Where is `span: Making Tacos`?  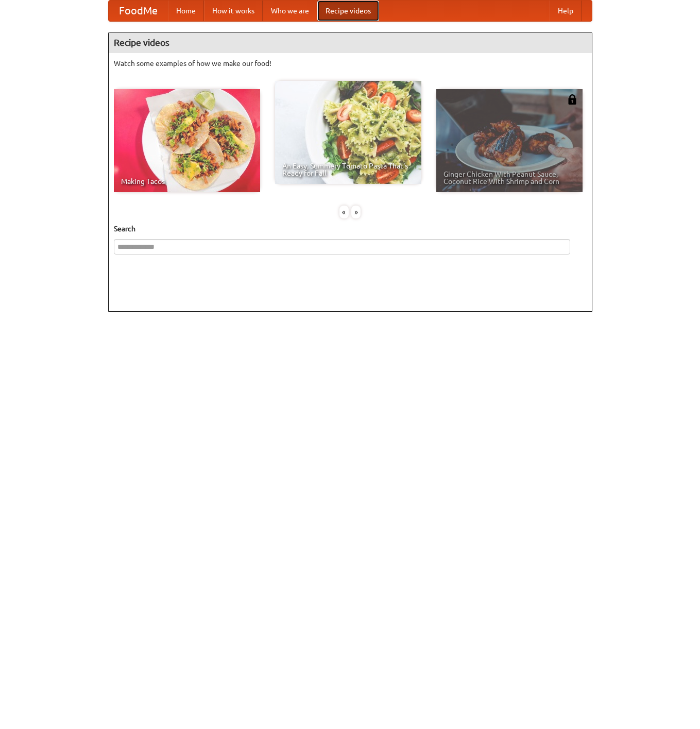 span: Making Tacos is located at coordinates (187, 182).